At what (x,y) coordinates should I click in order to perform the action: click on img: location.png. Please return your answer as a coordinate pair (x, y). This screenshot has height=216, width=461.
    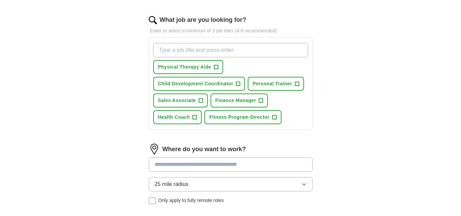
    Looking at the image, I should click on (154, 149).